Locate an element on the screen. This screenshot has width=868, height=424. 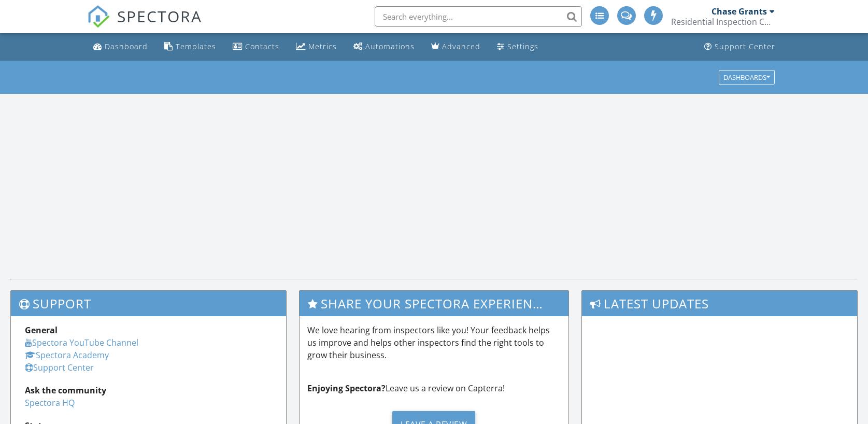
a: Automations (Advanced) is located at coordinates (384, 47).